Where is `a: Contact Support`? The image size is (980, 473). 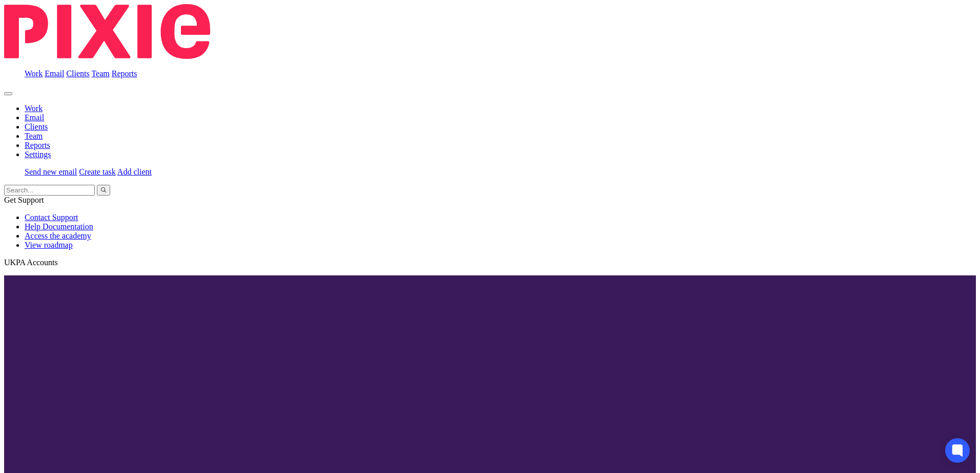 a: Contact Support is located at coordinates (52, 217).